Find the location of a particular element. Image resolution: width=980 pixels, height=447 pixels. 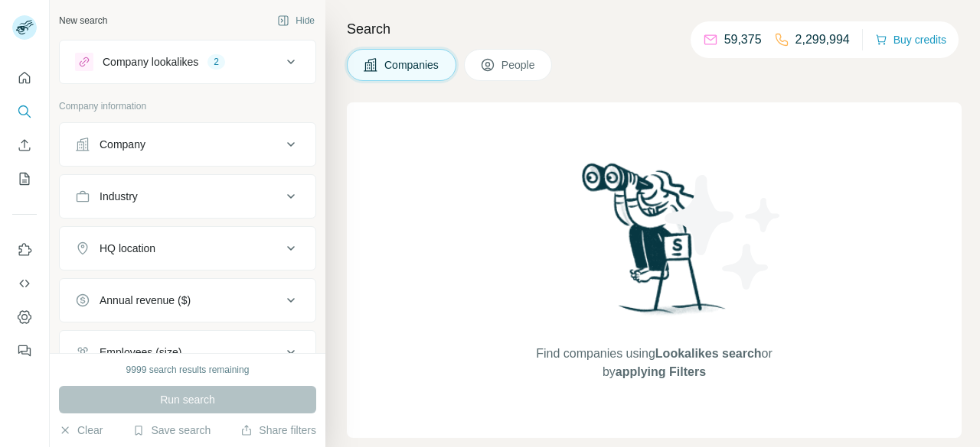

div: 2 is located at coordinates (216, 62).